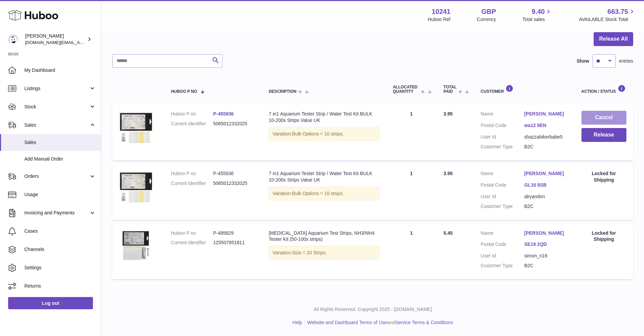  I want to click on a: Service Terms & Conditions, so click(424, 322).